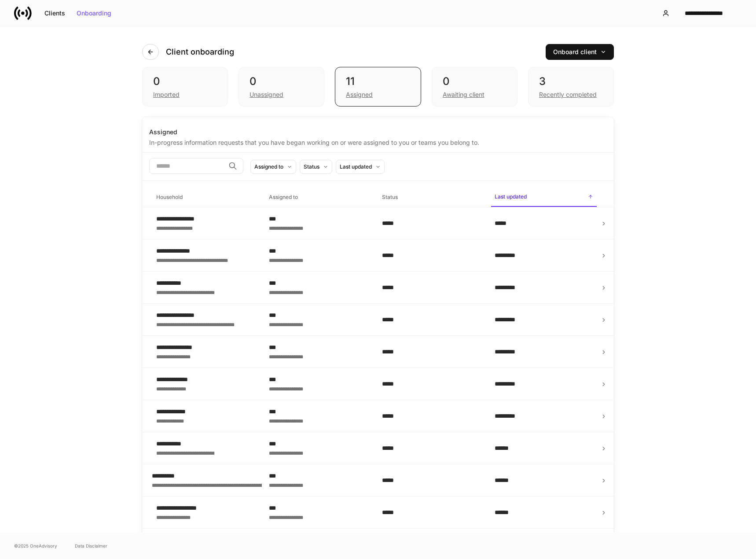 This screenshot has height=559, width=756. What do you see at coordinates (378, 142) in the screenshot?
I see `div: In-progress information requests that you have began working on or were assigned to you or teams ...` at bounding box center [378, 142].